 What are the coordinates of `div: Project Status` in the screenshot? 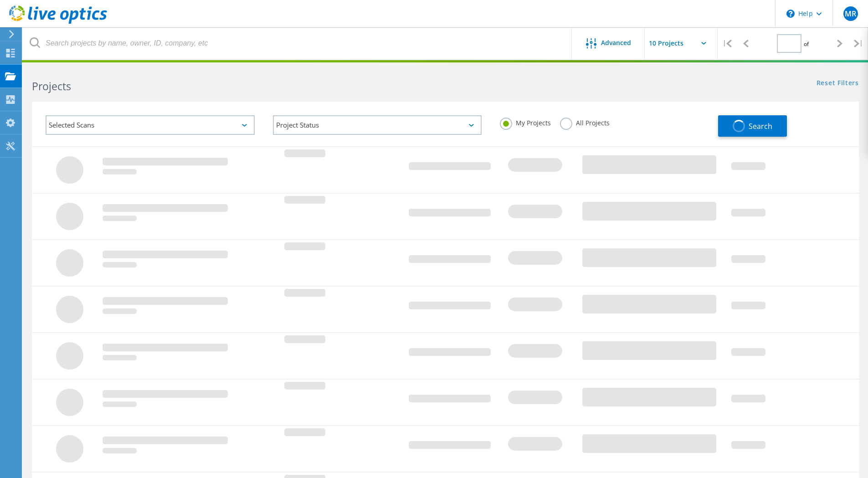 It's located at (377, 125).